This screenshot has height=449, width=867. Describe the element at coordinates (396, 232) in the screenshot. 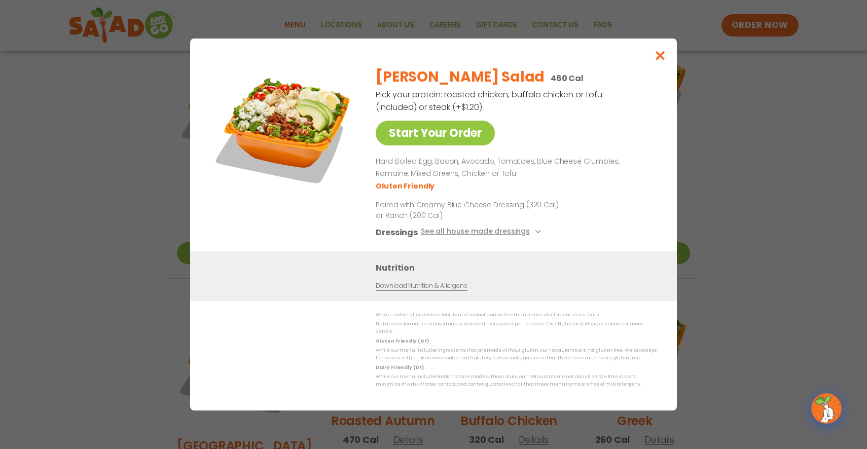

I see `h3: Dressings` at that location.